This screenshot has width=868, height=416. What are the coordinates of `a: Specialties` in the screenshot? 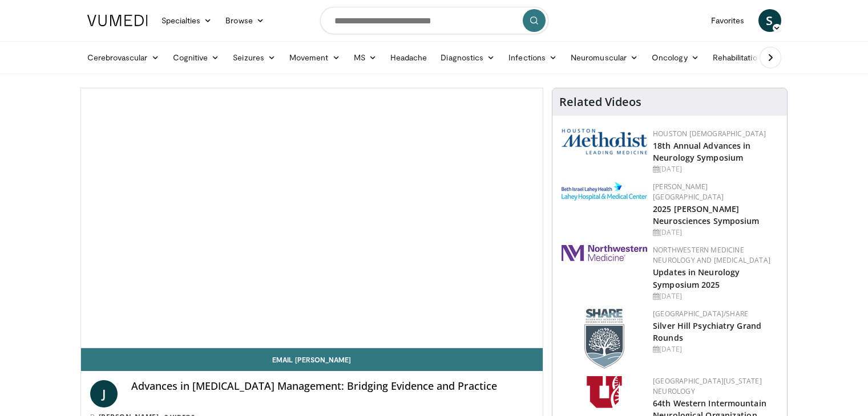 It's located at (187, 21).